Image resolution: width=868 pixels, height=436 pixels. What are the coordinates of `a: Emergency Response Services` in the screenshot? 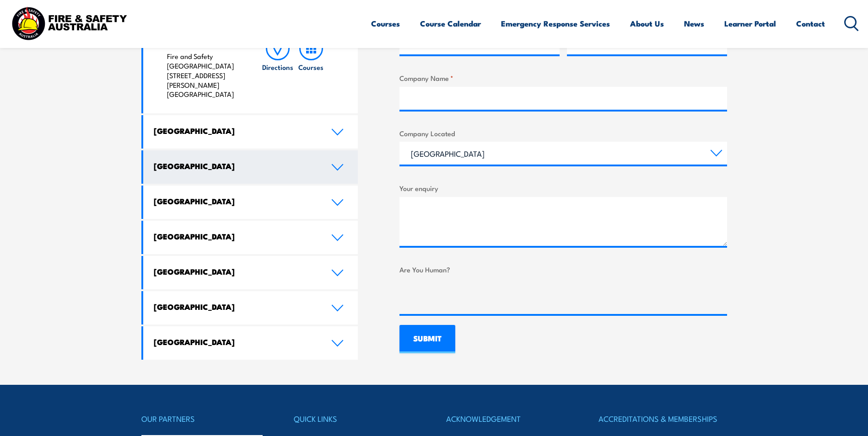 It's located at (556, 23).